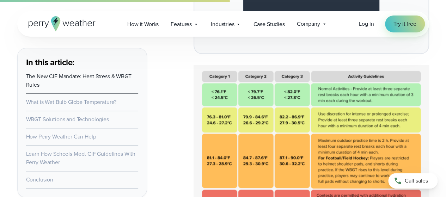 The height and width of the screenshot is (197, 446). Describe the element at coordinates (143, 24) in the screenshot. I see `span: How it Works` at that location.